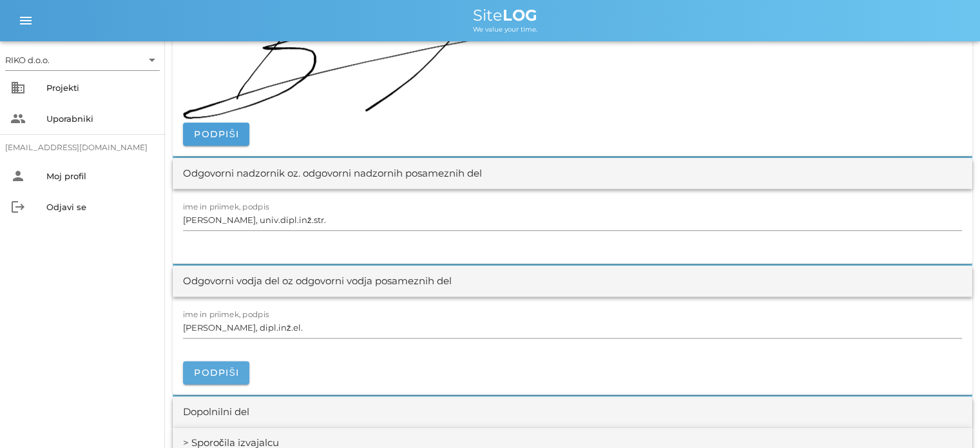  What do you see at coordinates (101, 176) in the screenshot?
I see `div: Moj profil` at bounding box center [101, 176].